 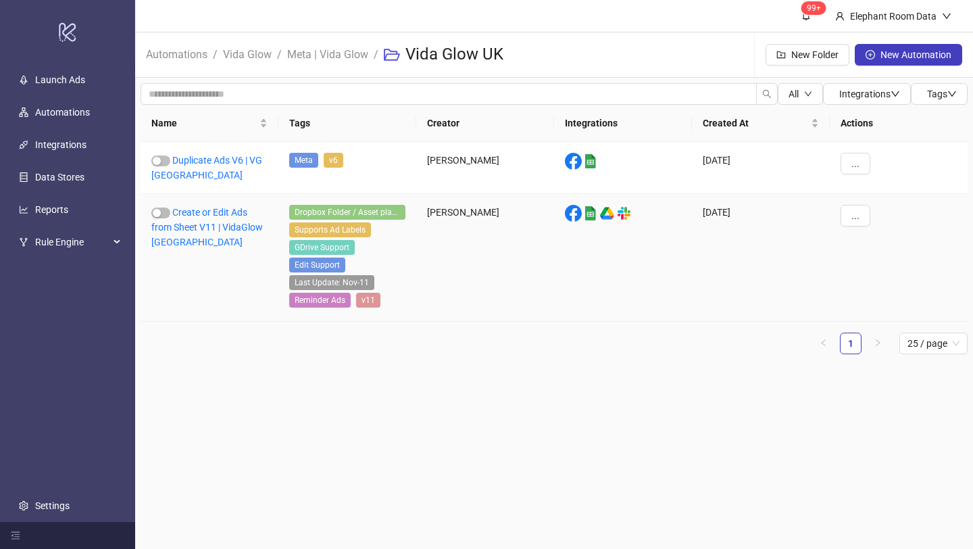 What do you see at coordinates (51, 209) in the screenshot?
I see `a: Reports` at bounding box center [51, 209].